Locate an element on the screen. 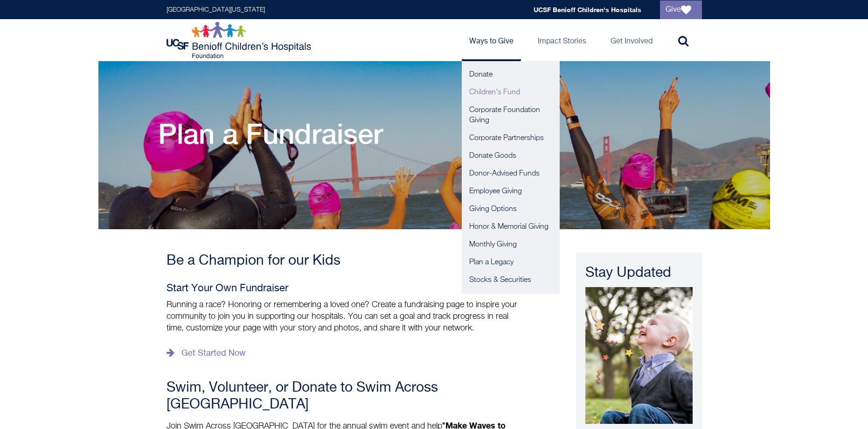 Image resolution: width=868 pixels, height=429 pixels. a: Donor-Advised Funds is located at coordinates (511, 173).